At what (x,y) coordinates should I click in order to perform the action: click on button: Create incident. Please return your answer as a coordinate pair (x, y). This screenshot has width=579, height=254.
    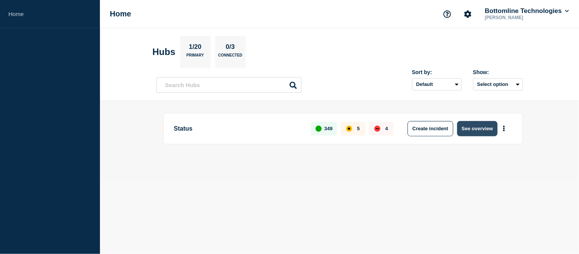
    Looking at the image, I should click on (430, 129).